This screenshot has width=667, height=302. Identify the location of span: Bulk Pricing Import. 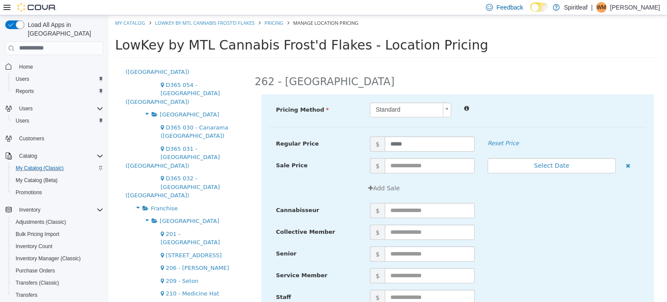
(37, 234).